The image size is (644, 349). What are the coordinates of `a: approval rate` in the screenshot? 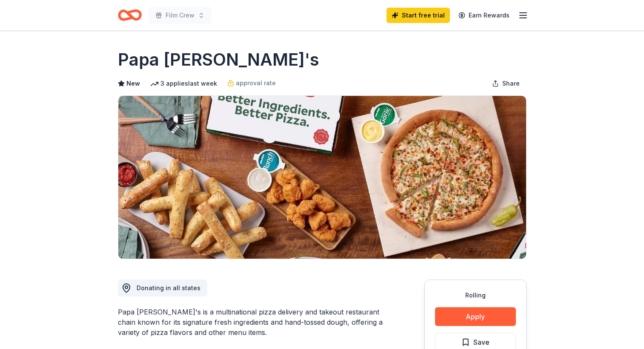 It's located at (251, 83).